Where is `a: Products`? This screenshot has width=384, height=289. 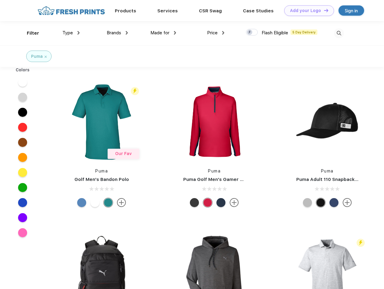 a: Products is located at coordinates (125, 11).